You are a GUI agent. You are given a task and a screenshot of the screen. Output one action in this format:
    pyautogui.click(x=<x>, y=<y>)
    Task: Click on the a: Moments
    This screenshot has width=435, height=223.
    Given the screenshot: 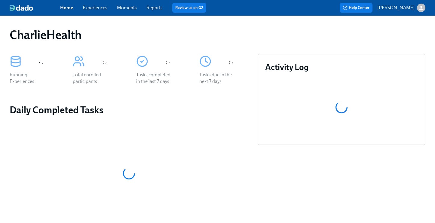 What is the action you would take?
    pyautogui.click(x=127, y=8)
    